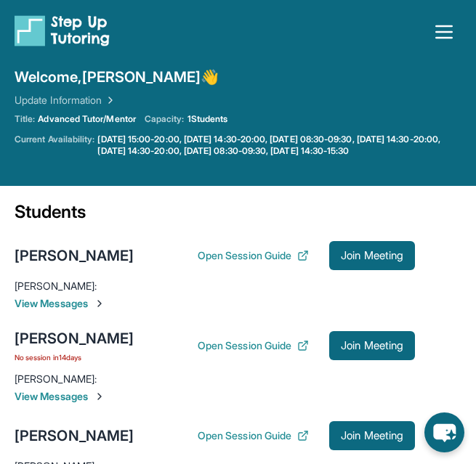 The image size is (476, 464). What do you see at coordinates (214, 217) in the screenshot?
I see `div: Students` at bounding box center [214, 217].